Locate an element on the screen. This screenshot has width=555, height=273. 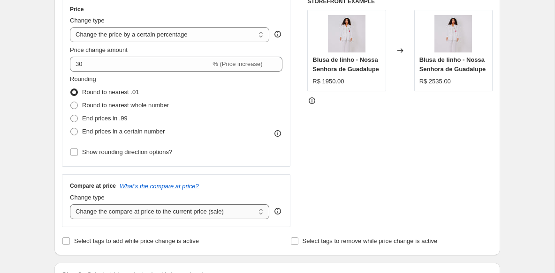
div: R$ 2535.00 is located at coordinates (435, 82).